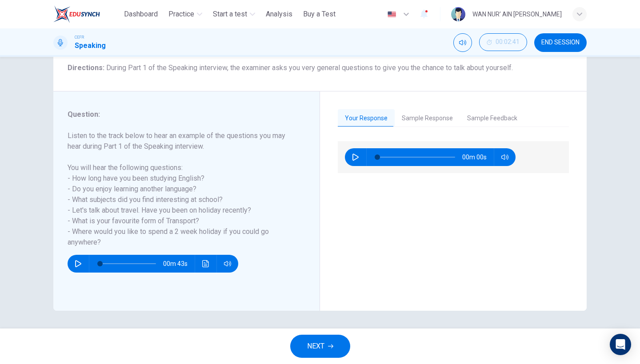 Image resolution: width=640 pixels, height=364 pixels. Describe the element at coordinates (492, 118) in the screenshot. I see `button: Sample Feedback` at that location.